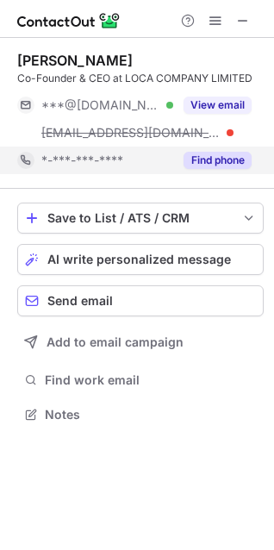  I want to click on span: AI write personalized message, so click(139, 260).